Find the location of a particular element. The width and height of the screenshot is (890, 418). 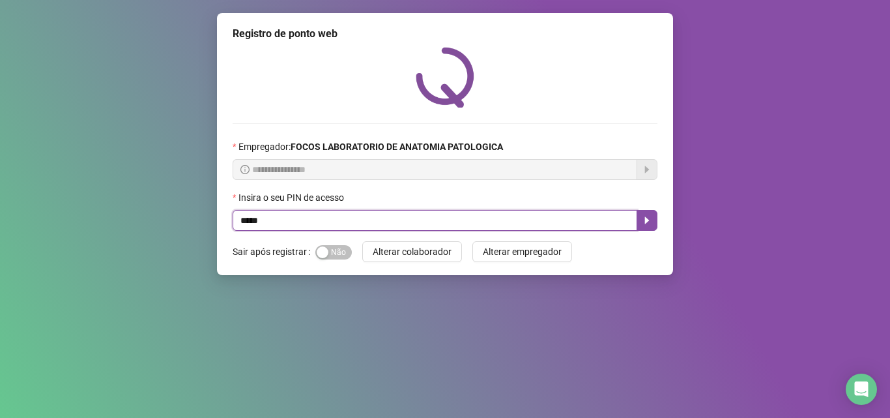

div: Open Intercom Messenger is located at coordinates (861, 389).